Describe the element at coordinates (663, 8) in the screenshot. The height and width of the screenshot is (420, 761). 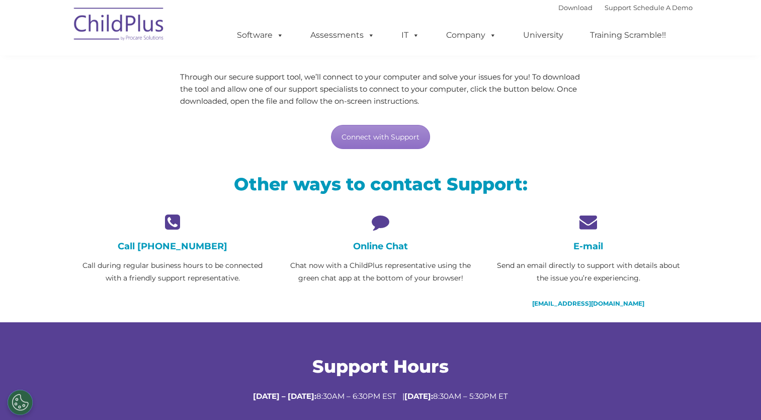
I see `a: Schedule A Demo` at that location.